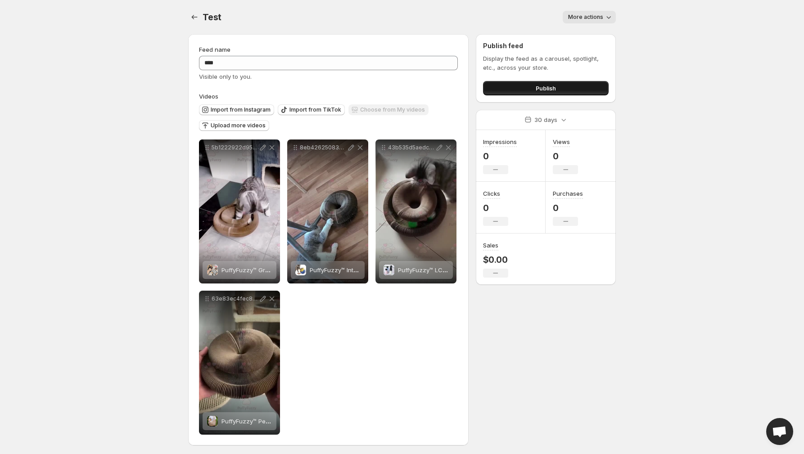  What do you see at coordinates (235, 148) in the screenshot?
I see `p: 5b1222922d958573c9989df5106e1e50ifmpjctyvx` at bounding box center [235, 148].